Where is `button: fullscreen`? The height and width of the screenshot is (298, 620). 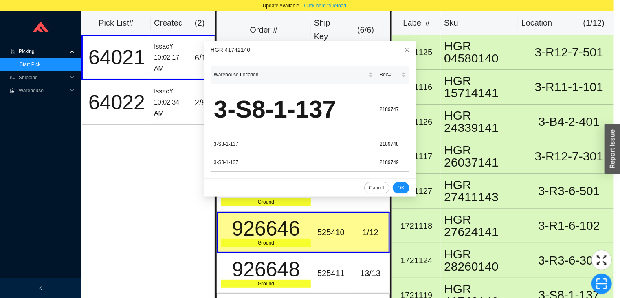 button: fullscreen is located at coordinates (602, 260).